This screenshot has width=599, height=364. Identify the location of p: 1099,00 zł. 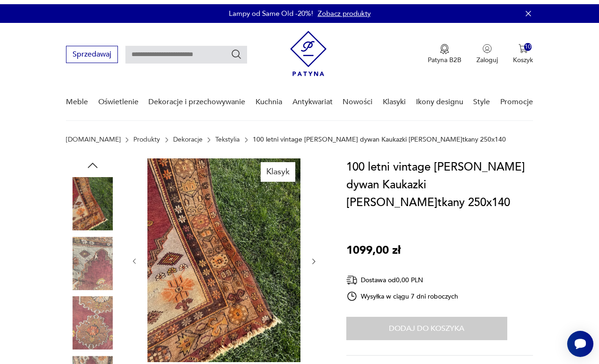
(373, 247).